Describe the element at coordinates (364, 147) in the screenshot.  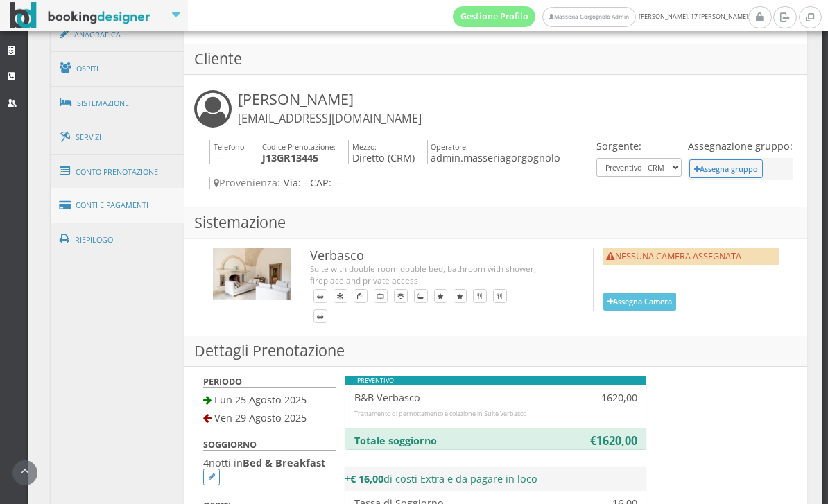
I see `small: Mezzo:` at that location.